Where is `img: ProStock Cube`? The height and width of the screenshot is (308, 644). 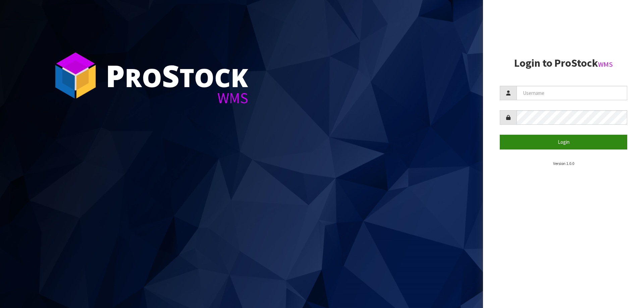 img: ProStock Cube is located at coordinates (76, 75).